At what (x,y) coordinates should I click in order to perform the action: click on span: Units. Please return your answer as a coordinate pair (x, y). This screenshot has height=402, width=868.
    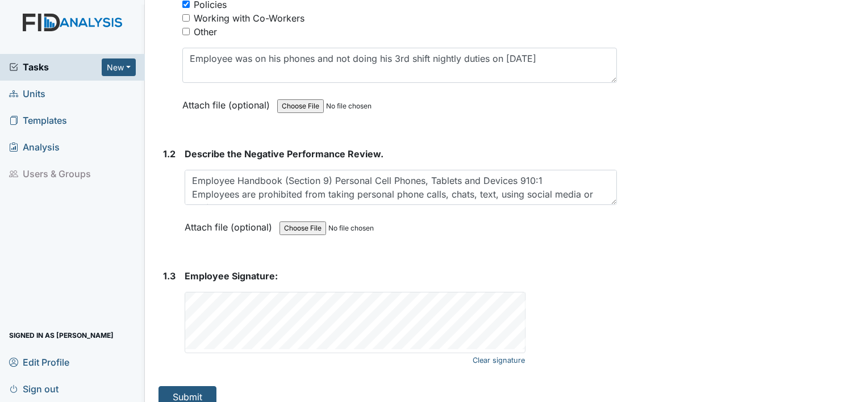
    Looking at the image, I should click on (28, 94).